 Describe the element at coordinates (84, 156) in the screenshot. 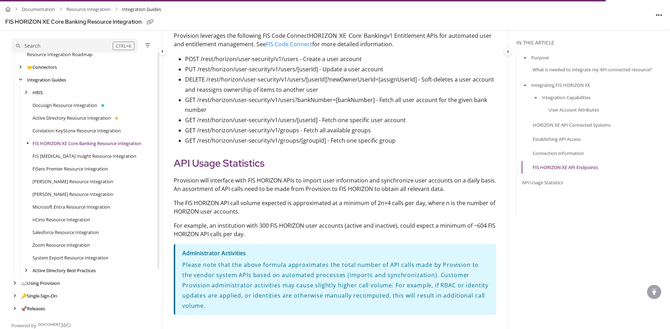

I see `a: FIS IBS Insight Resource Integration` at that location.